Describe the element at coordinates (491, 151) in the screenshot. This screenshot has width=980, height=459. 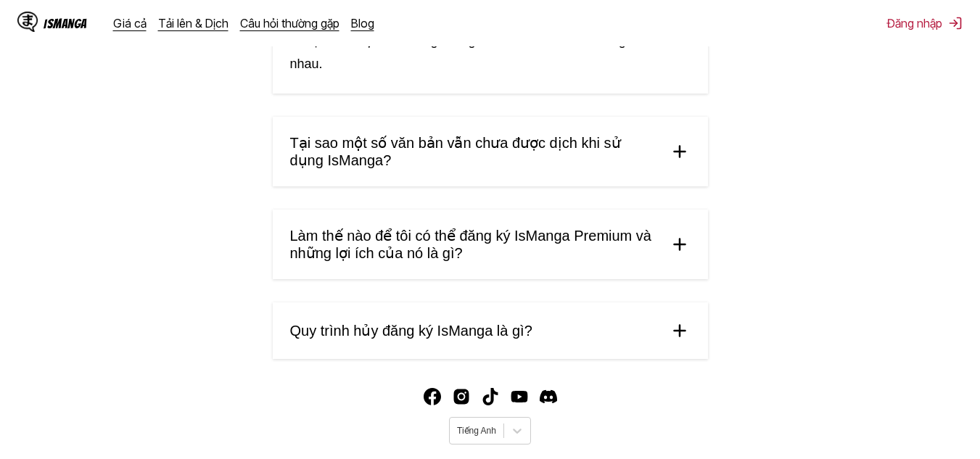
I see `summary: Tại sao một số văn bản vẫn chưa được dịch khi sử dụng IsManga?` at that location.